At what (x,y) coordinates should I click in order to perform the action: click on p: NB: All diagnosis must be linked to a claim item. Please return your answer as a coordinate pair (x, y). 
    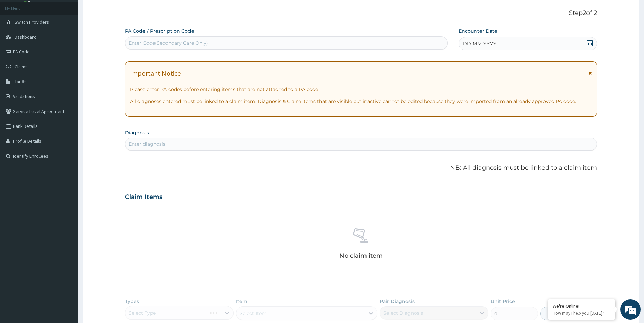
    Looking at the image, I should click on (361, 168).